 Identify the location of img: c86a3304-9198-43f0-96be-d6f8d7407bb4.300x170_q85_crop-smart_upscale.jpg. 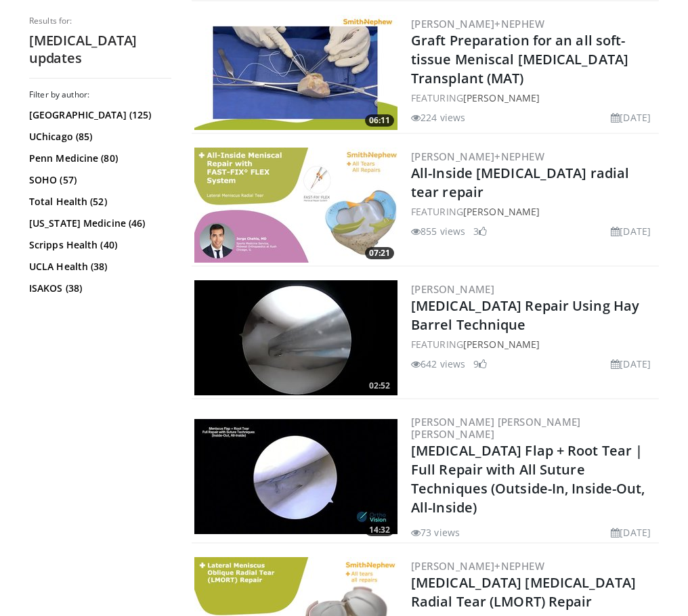
(296, 205).